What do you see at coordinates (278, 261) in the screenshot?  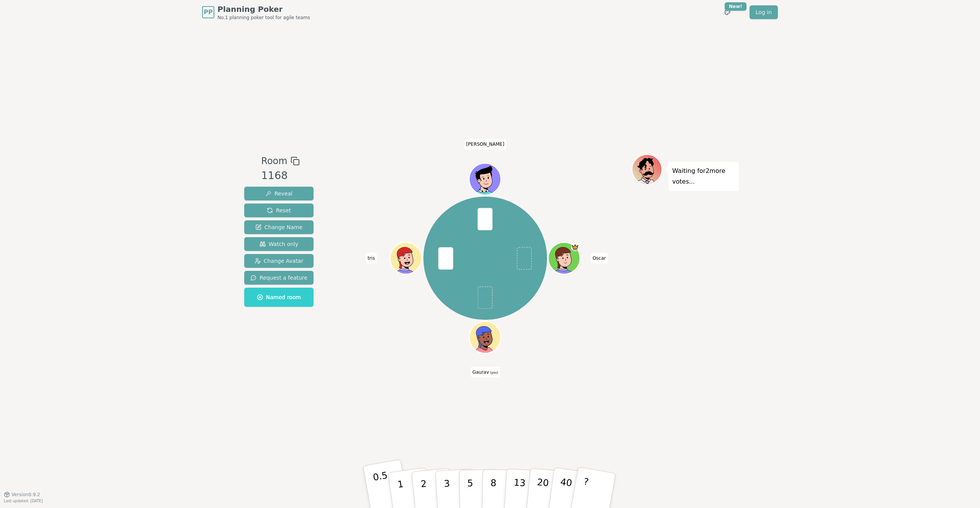 I see `button: Change Avatar` at bounding box center [278, 261].